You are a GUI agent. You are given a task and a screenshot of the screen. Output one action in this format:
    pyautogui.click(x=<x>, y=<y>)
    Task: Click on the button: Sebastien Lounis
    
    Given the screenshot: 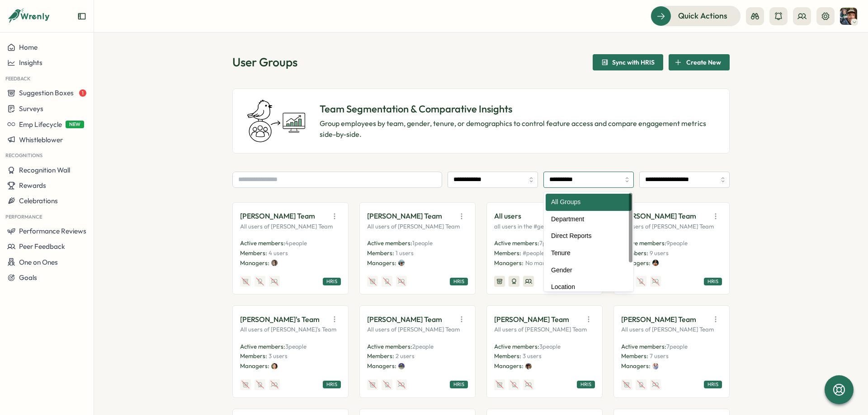 What is the action you would take?
    pyautogui.click(x=849, y=17)
    